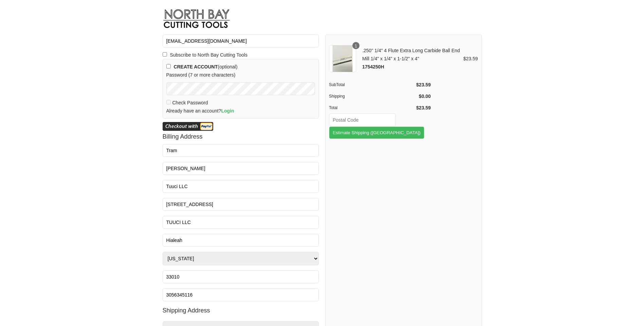  Describe the element at coordinates (423, 96) in the screenshot. I see `td: $0.00` at that location.